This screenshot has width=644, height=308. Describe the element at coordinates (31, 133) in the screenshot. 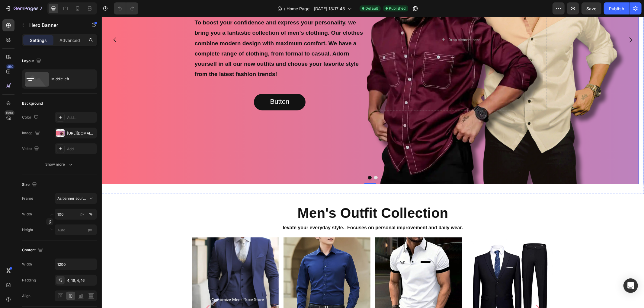

I see `div: Image` at that location.